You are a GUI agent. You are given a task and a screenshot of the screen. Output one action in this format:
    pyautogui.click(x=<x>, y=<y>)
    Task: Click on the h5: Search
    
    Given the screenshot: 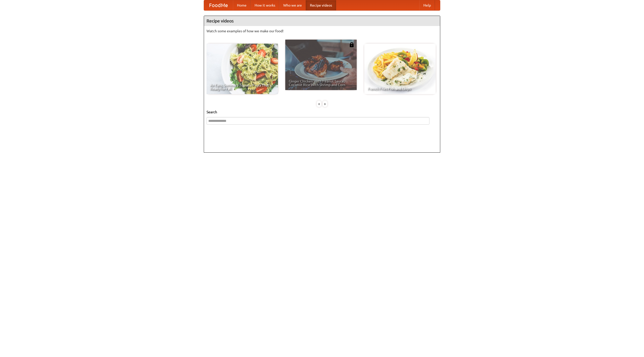 What is the action you would take?
    pyautogui.click(x=322, y=112)
    